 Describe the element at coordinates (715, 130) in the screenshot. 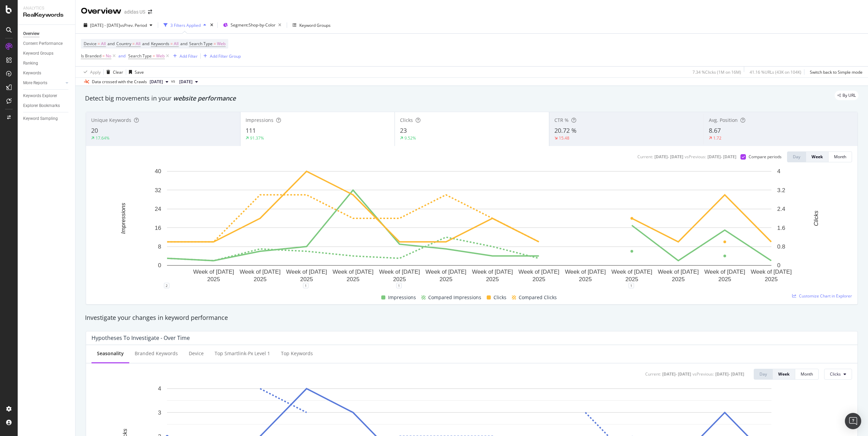

I see `span: 8.67` at that location.